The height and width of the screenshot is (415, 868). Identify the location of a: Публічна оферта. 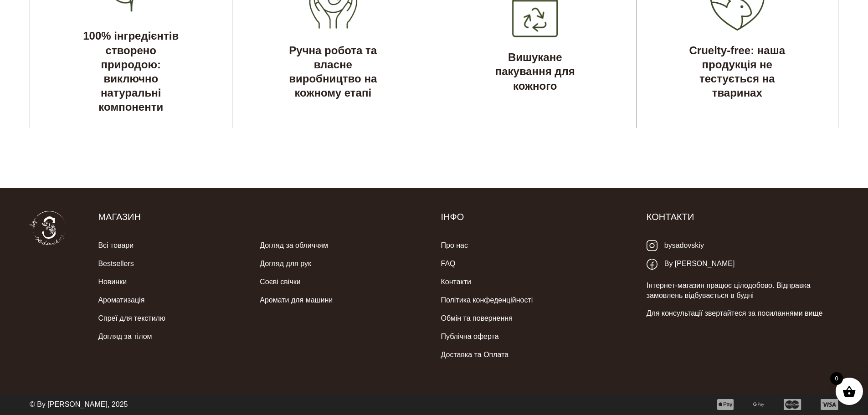
(469, 337).